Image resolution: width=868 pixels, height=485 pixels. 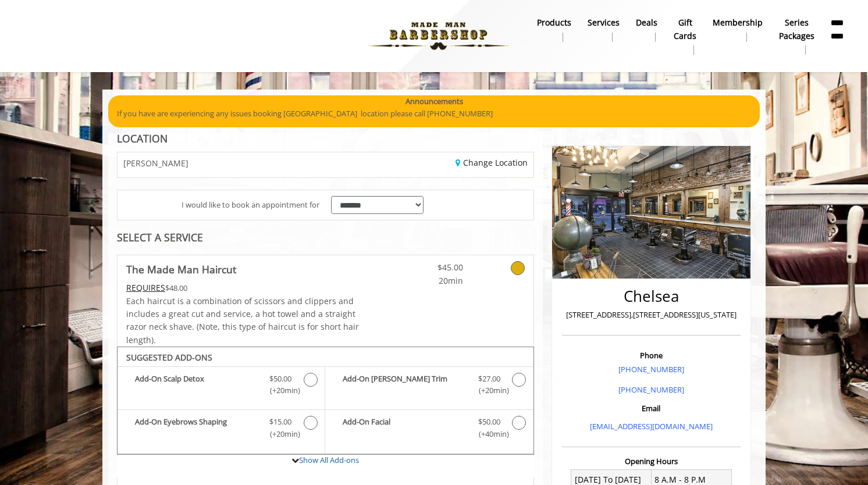 What do you see at coordinates (651, 461) in the screenshot?
I see `h3: Opening Hours` at bounding box center [651, 461].